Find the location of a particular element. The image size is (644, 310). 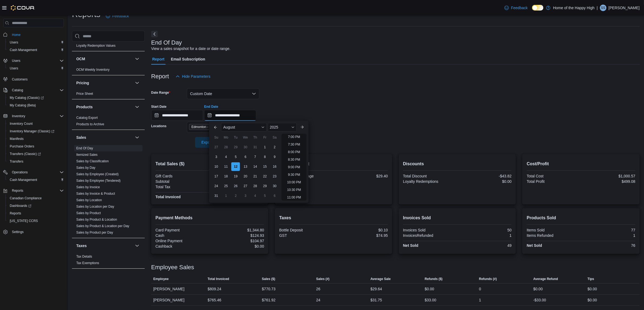

div: day-13 is located at coordinates (245, 167).